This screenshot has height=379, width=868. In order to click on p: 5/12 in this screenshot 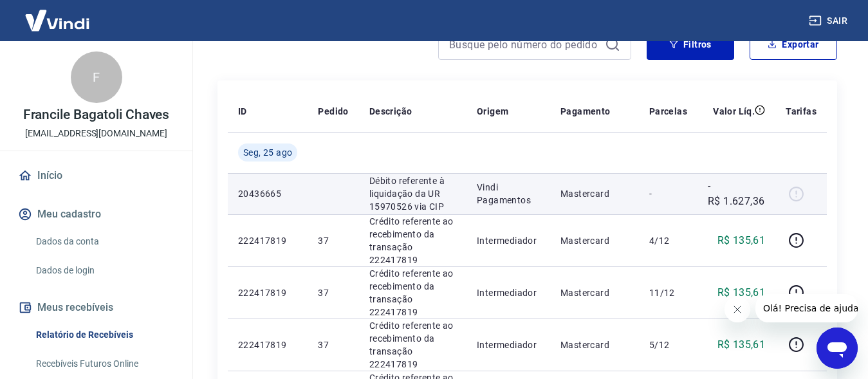, I will do `click(668, 345)`.